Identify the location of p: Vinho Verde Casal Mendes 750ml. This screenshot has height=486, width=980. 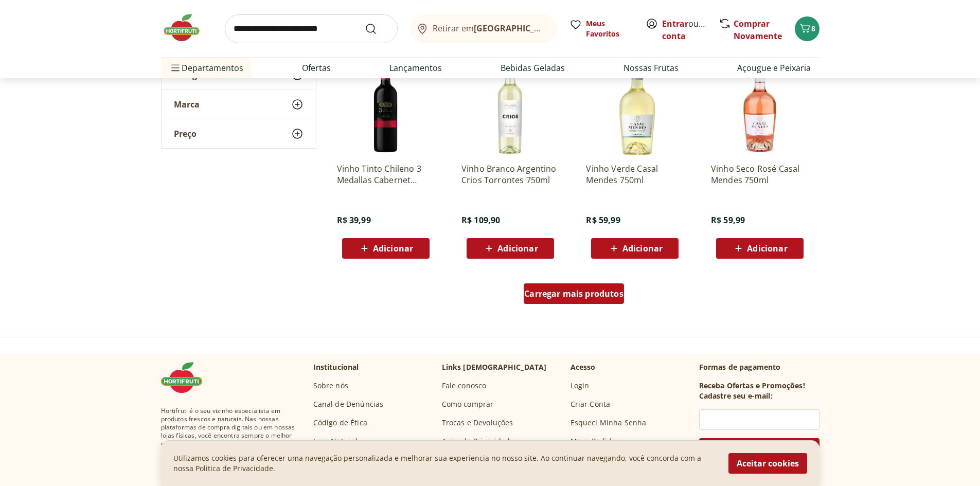
(635, 174).